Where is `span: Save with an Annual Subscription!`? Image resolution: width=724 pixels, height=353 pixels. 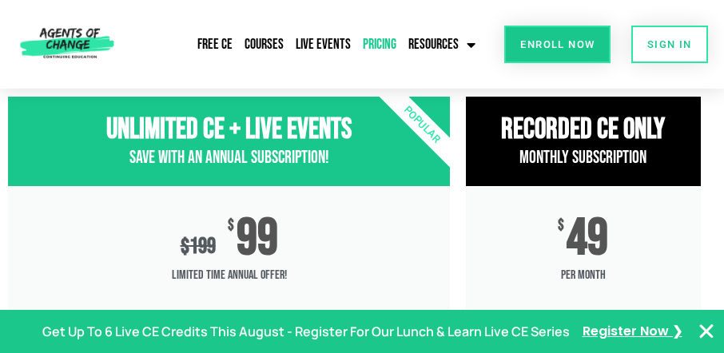 span: Save with an Annual Subscription! is located at coordinates (229, 157).